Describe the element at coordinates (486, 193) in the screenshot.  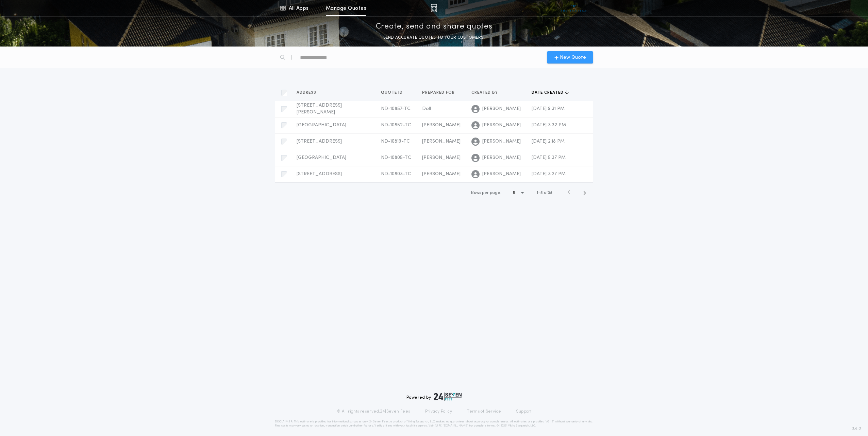
I see `span: Rows per page:` at that location.